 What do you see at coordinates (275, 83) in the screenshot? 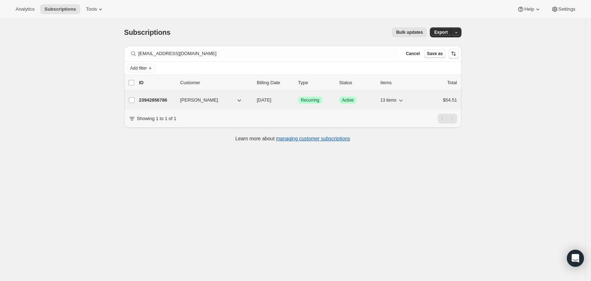
I see `p: Billing Date` at bounding box center [275, 83].